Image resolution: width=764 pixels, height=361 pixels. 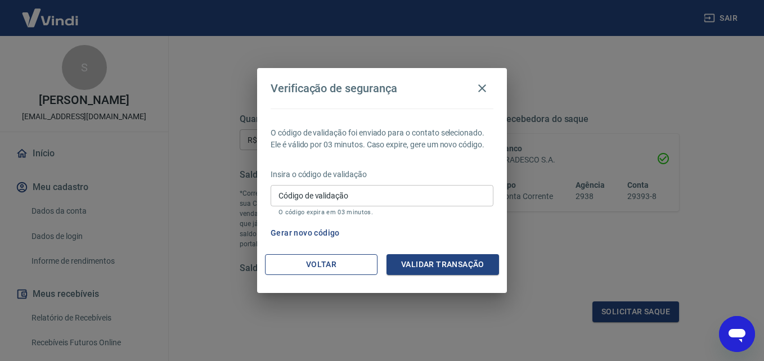 I want to click on p: O código de validação foi enviado para o contato selecionado. Ele é válido por 03 minutos. Caso e..., so click(x=382, y=139).